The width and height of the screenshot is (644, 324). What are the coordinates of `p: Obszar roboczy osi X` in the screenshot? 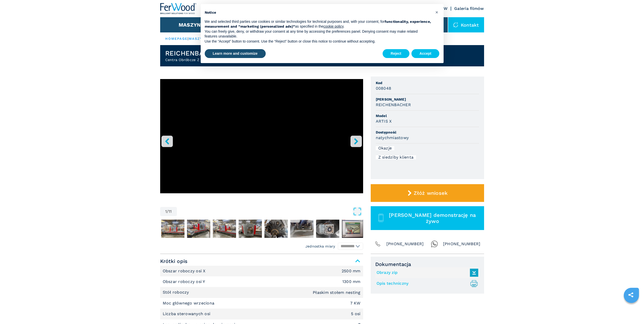 It's located at (185, 271).